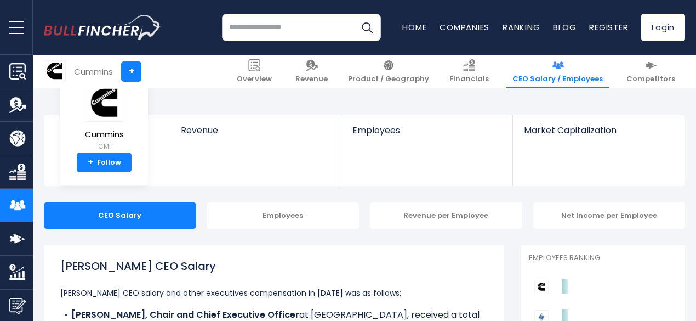 The height and width of the screenshot is (321, 696). What do you see at coordinates (599, 134) in the screenshot?
I see `a: Market Capitalization` at bounding box center [599, 134].